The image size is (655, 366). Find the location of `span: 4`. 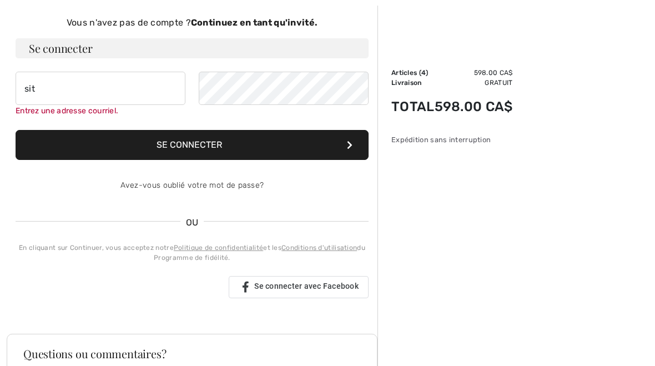

span: 4 is located at coordinates (424, 73).